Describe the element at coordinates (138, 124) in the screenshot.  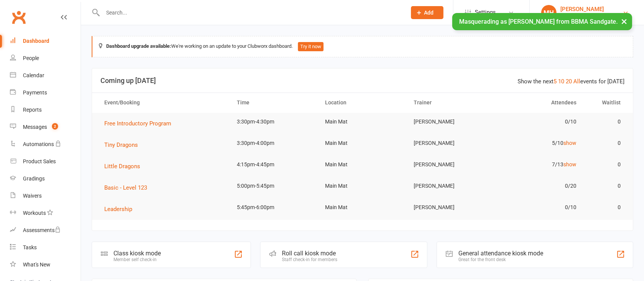
I see `span: Free Introductory Program` at that location.